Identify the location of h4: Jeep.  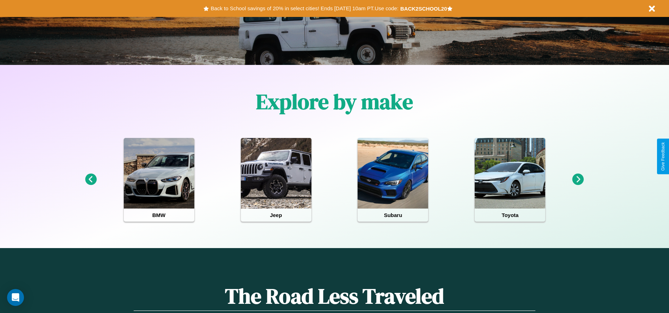
(276, 215).